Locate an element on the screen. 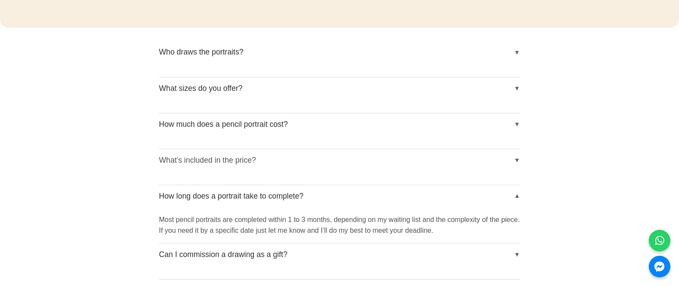  button: How much does a pencil portrait cost? is located at coordinates (340, 124).